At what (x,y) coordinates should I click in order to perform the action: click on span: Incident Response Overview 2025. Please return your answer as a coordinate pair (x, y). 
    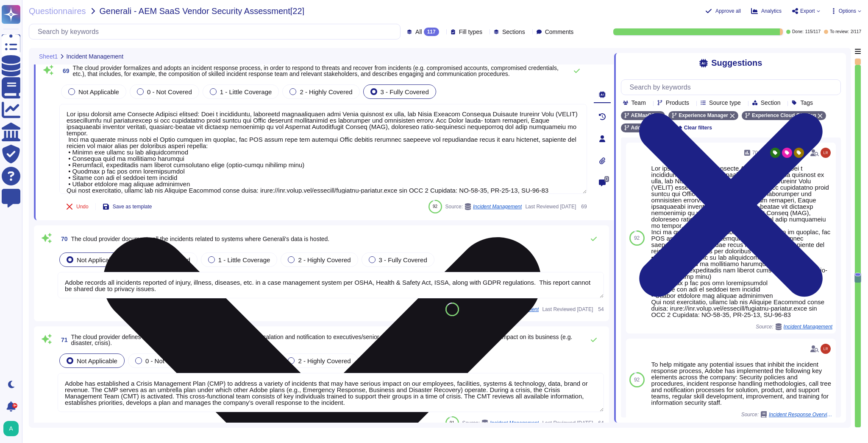
    Looking at the image, I should click on (801, 414).